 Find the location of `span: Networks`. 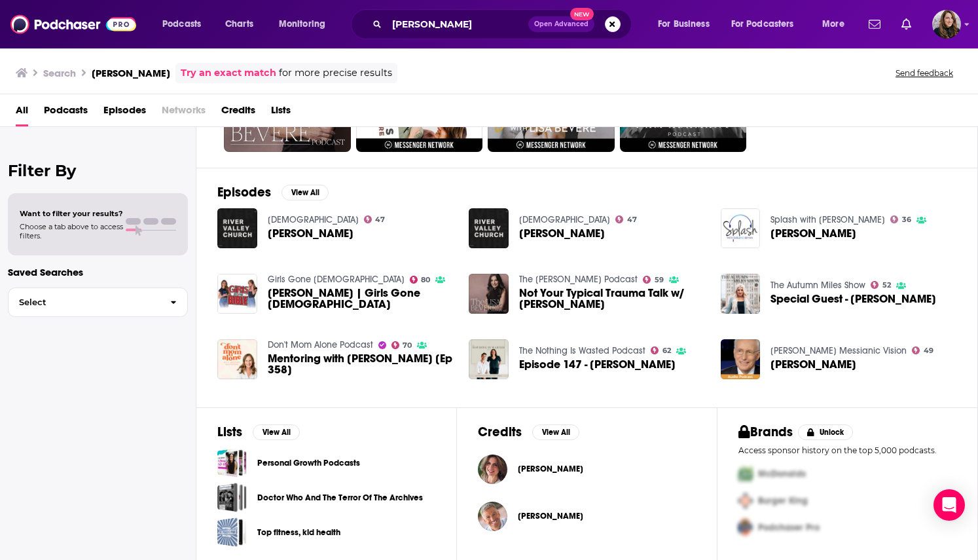

span: Networks is located at coordinates (183, 113).